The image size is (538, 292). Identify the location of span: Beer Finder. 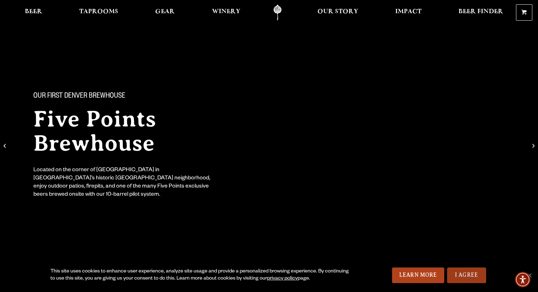
(481, 12).